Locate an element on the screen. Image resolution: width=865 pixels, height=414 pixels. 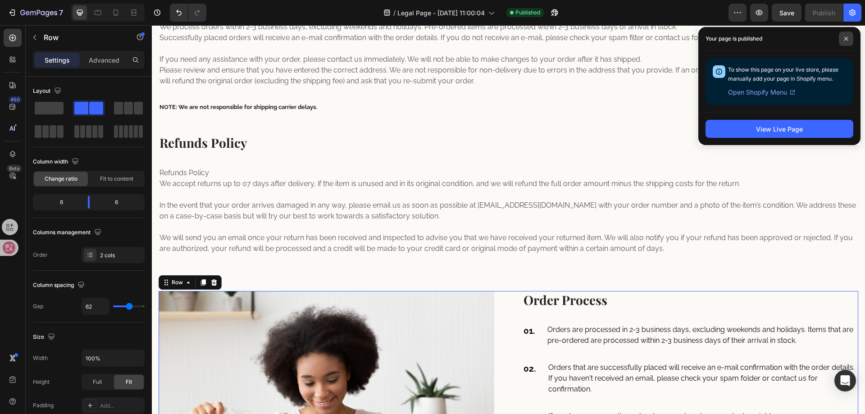
p: 7 is located at coordinates (61, 13).